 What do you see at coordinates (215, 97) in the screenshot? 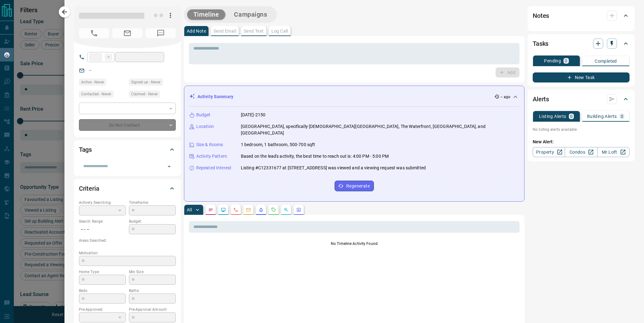
I see `p: Activity Summary` at bounding box center [215, 97].